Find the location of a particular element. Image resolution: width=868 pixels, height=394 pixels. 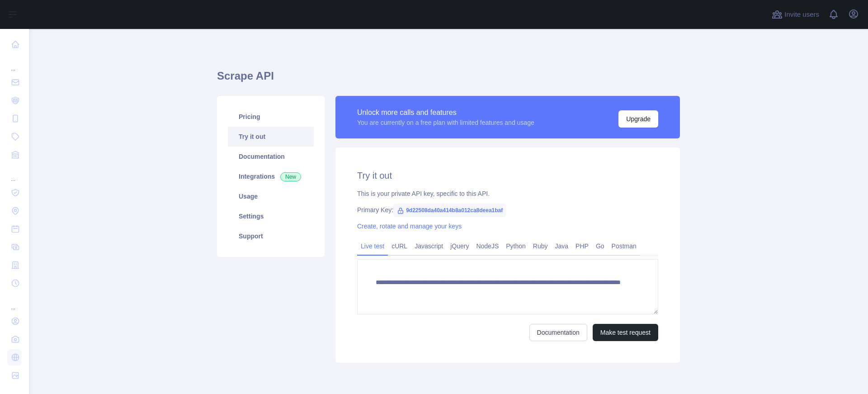

a: Settings is located at coordinates (270, 216).